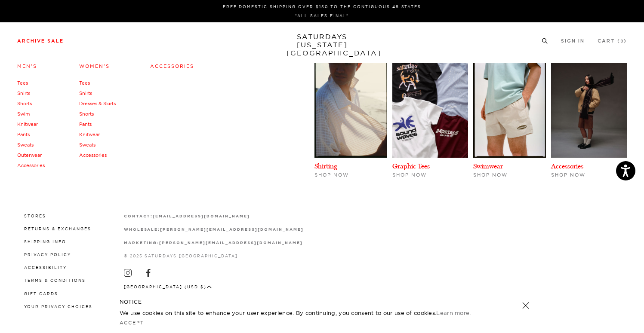 The image size is (644, 333). Describe the element at coordinates (29, 155) in the screenshot. I see `a: Outerwear` at that location.